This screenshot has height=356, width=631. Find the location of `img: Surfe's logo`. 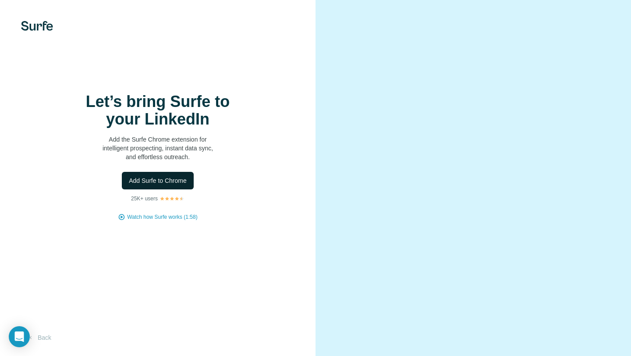

img: Surfe's logo is located at coordinates (37, 26).